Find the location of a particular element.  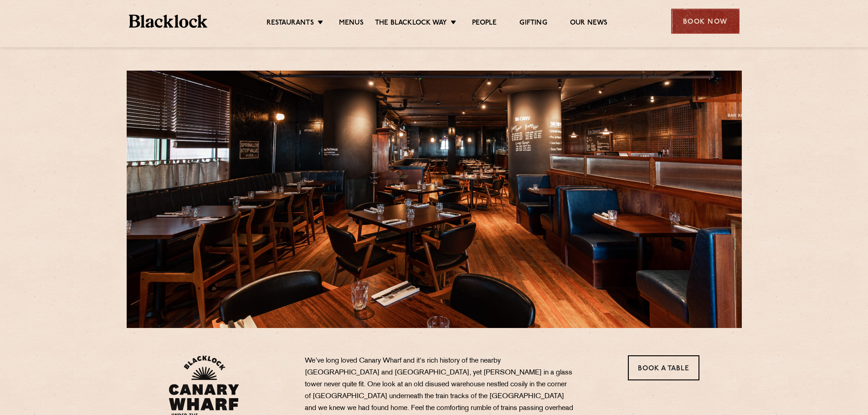

a: Restaurants is located at coordinates (291, 24).